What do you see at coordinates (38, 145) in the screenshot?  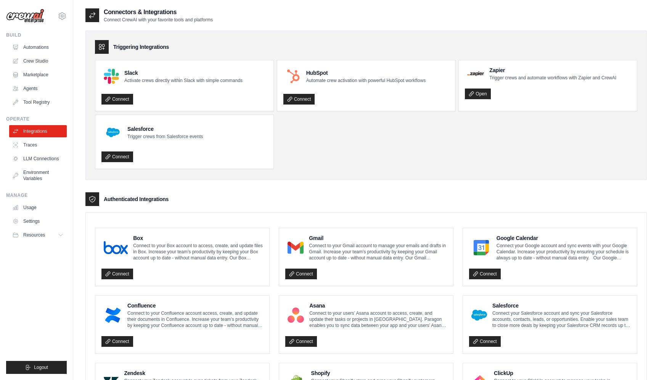 I see `a: Traces` at bounding box center [38, 145].